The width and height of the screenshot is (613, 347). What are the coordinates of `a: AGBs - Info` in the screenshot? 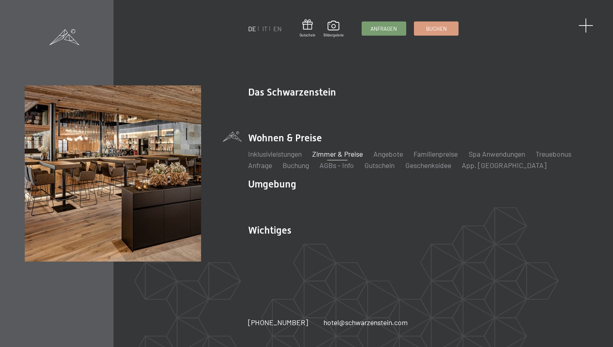 It's located at (336, 165).